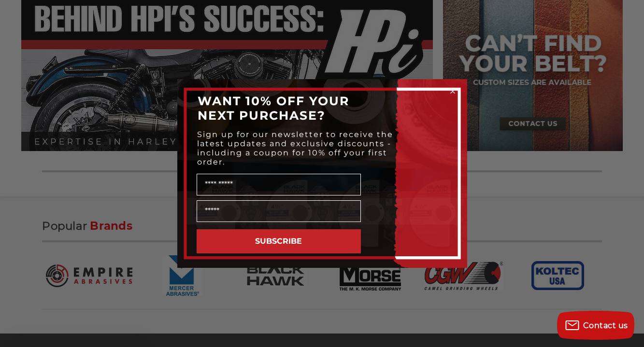 Image resolution: width=644 pixels, height=347 pixels. Describe the element at coordinates (596, 325) in the screenshot. I see `button: Contact us` at that location.